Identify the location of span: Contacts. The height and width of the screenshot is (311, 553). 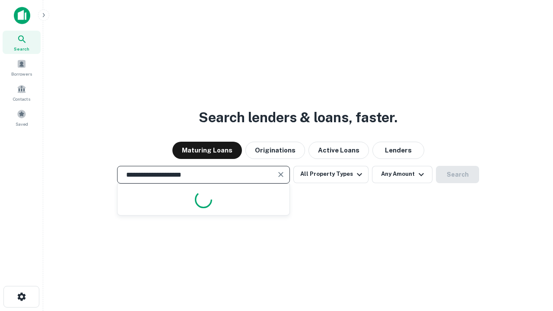
(22, 99).